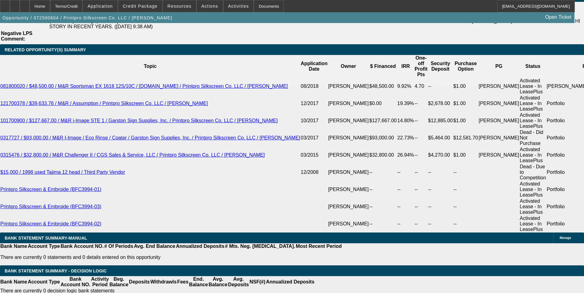 The image size is (584, 293). I want to click on a: Printpro Silkscreen & Embroide (BFC3994-02), so click(51, 224).